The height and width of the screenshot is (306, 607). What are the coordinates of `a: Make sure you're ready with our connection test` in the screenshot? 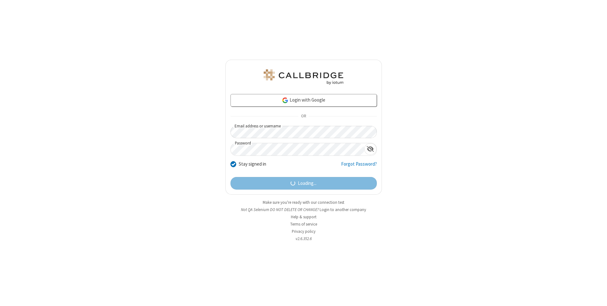 It's located at (303, 203).